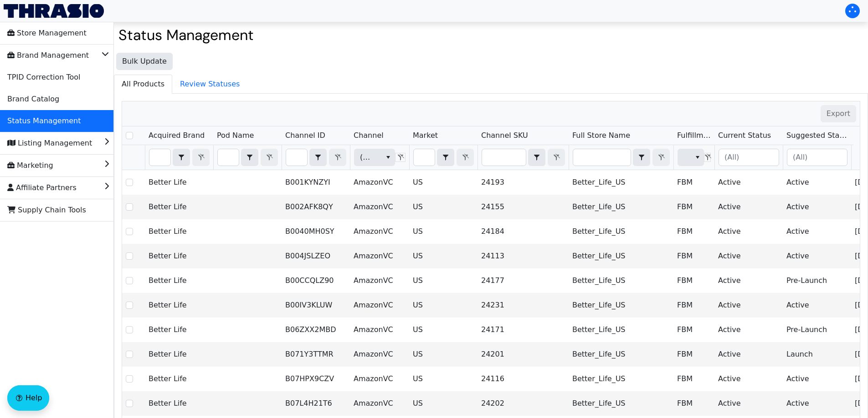 This screenshot has height=418, width=868. Describe the element at coordinates (523, 330) in the screenshot. I see `td: 24171` at that location.